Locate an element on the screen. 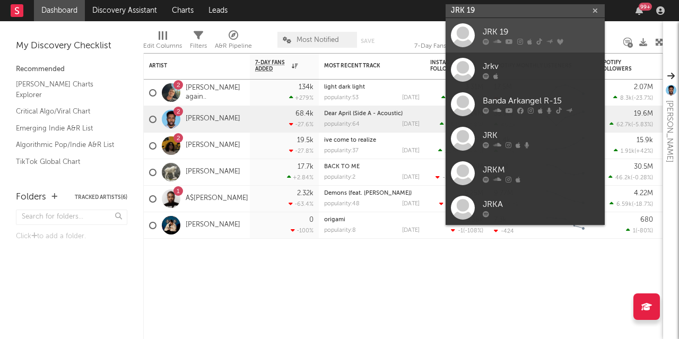 The image size is (679, 339). a: Dear April (Side A - Acoustic) is located at coordinates (363, 114).